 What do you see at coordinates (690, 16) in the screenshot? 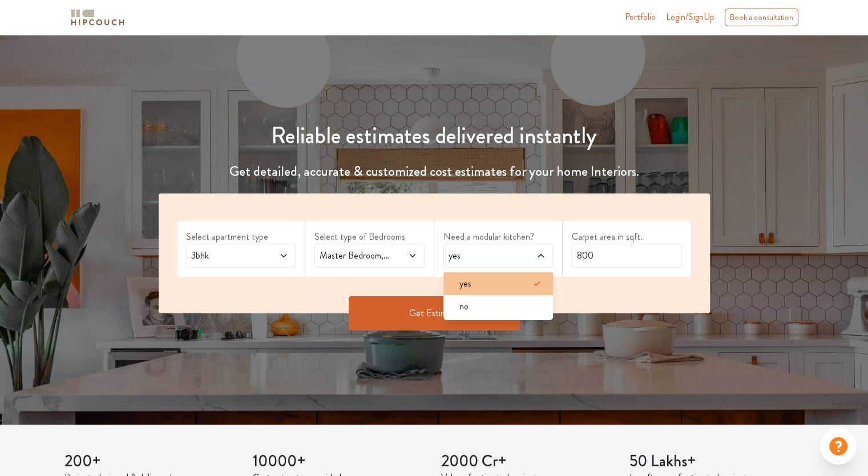
I see `span: Login/SignUp` at bounding box center [690, 16].